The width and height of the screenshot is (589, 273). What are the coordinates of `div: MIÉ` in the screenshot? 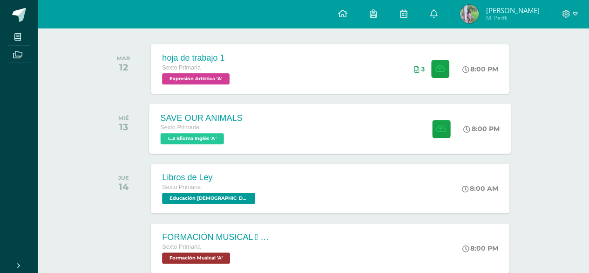 It's located at (123, 118).